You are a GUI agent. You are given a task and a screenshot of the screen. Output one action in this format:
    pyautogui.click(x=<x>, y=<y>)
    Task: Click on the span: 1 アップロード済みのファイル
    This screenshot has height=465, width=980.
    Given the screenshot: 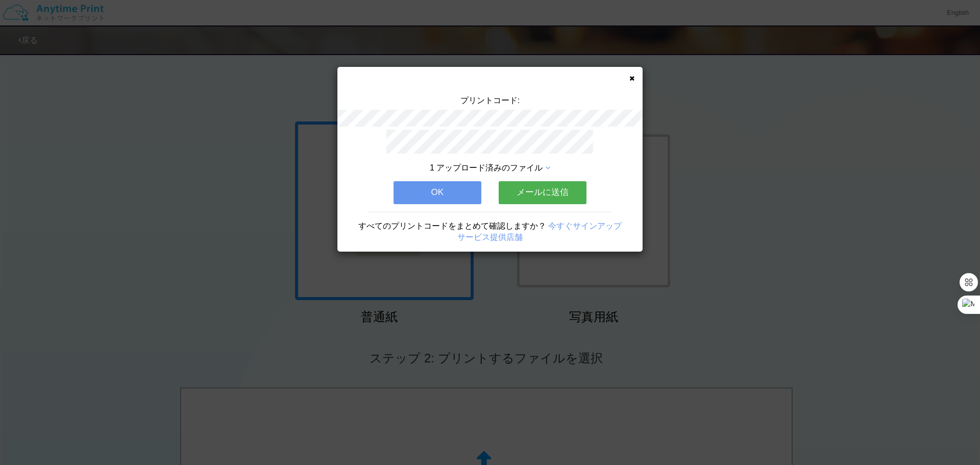 What is the action you would take?
    pyautogui.click(x=486, y=168)
    